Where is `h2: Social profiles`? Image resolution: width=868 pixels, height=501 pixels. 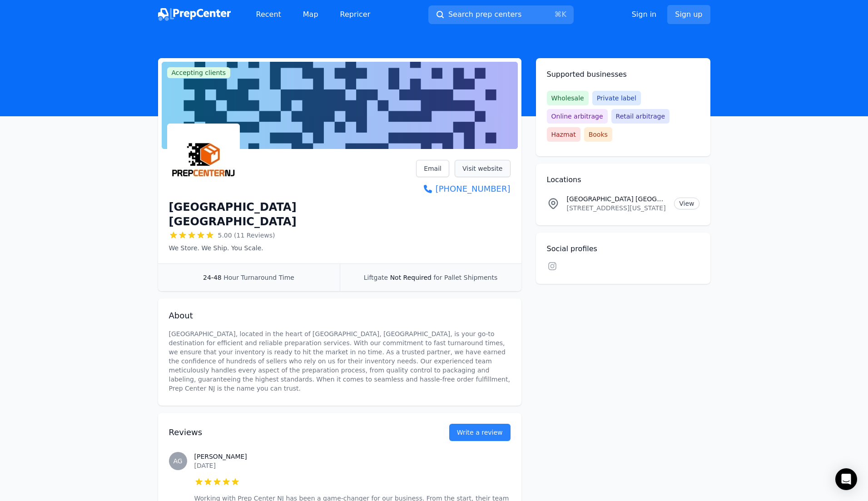 h2: Social profiles is located at coordinates (624, 249).